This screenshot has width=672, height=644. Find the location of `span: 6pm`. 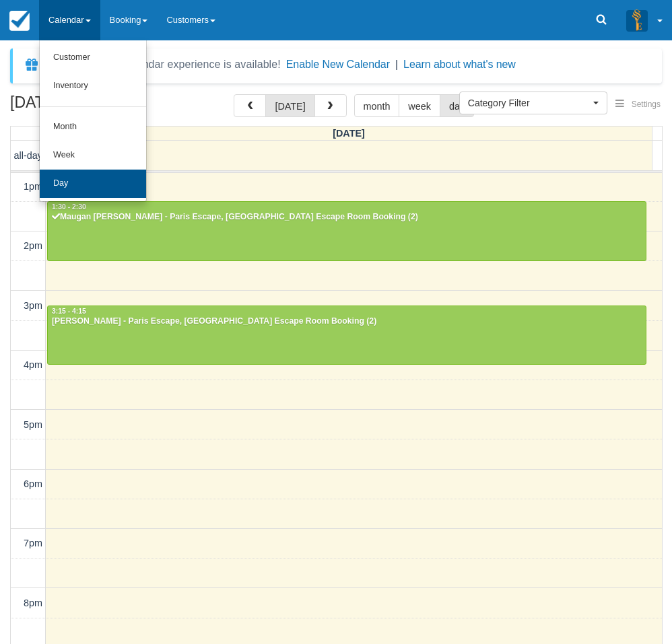

span: 6pm is located at coordinates (33, 483).